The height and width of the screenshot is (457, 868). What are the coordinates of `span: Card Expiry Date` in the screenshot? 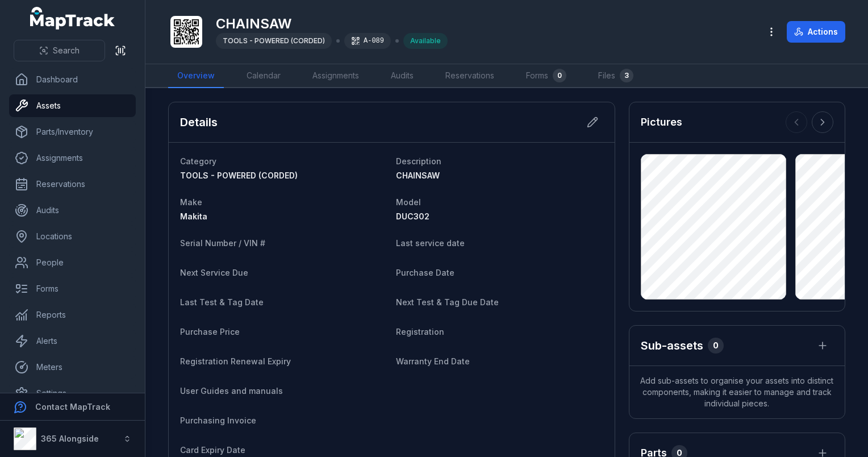 It's located at (212, 449).